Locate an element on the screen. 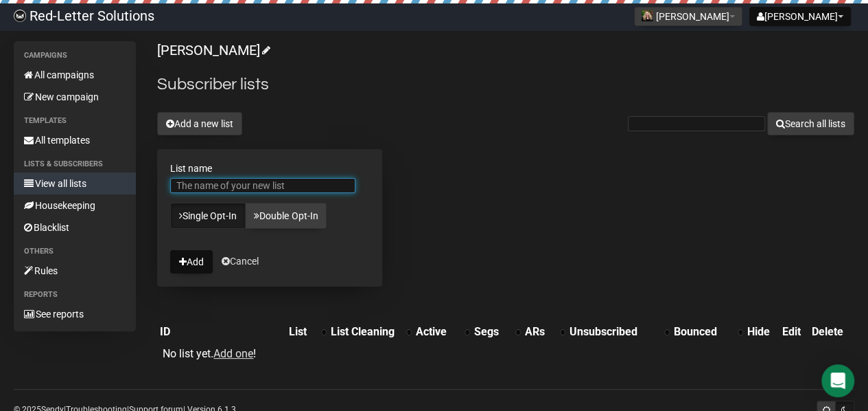  a: See reports is located at coordinates (75, 314).